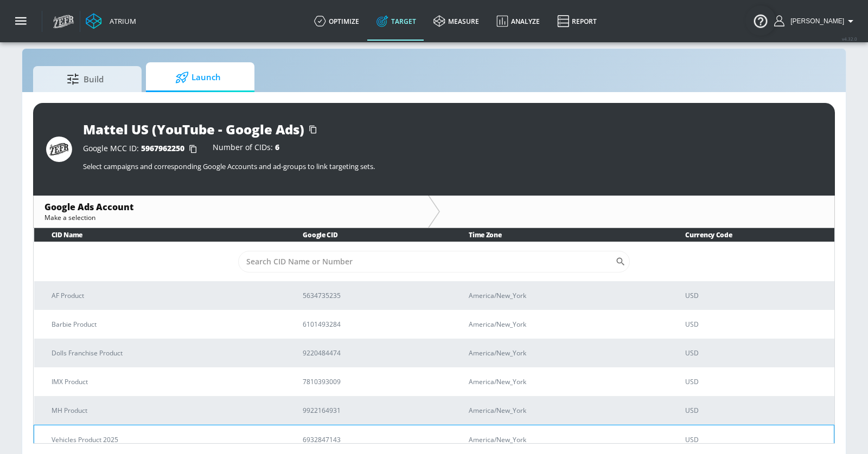  Describe the element at coordinates (373, 439) in the screenshot. I see `p: 6932847143` at that location.